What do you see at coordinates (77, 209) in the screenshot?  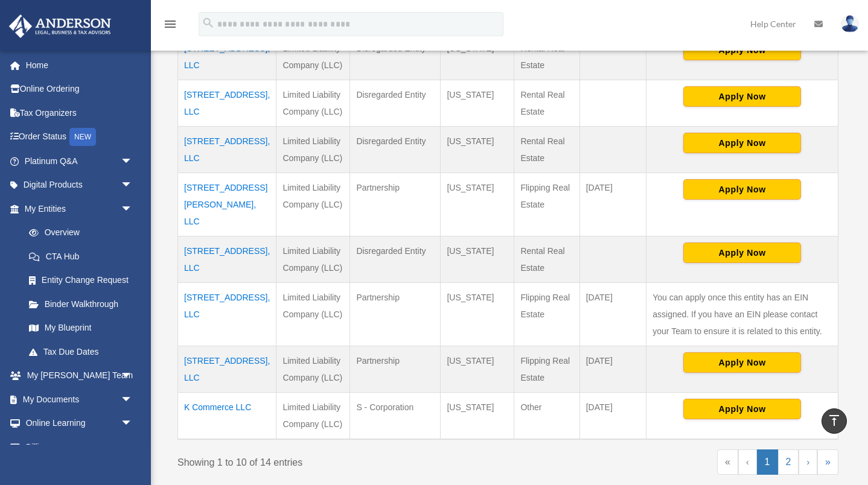 I see `a: My Entitiesarrow_drop_down` at bounding box center [77, 209].